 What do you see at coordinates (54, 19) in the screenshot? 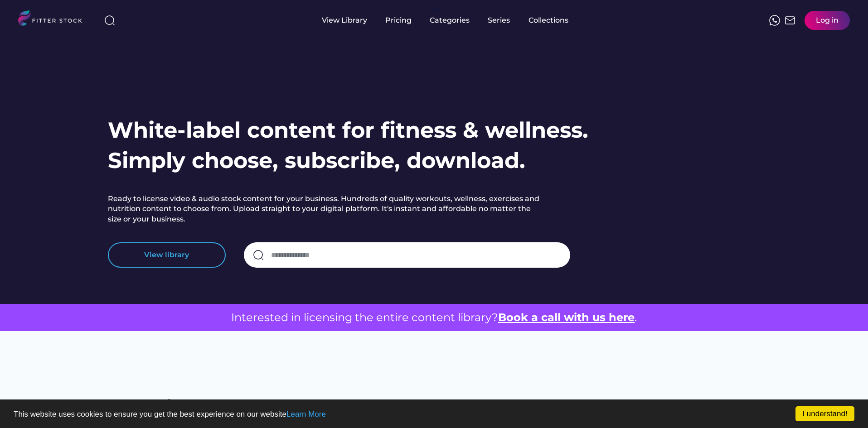
I see `img: LOGO.svg` at bounding box center [54, 19].